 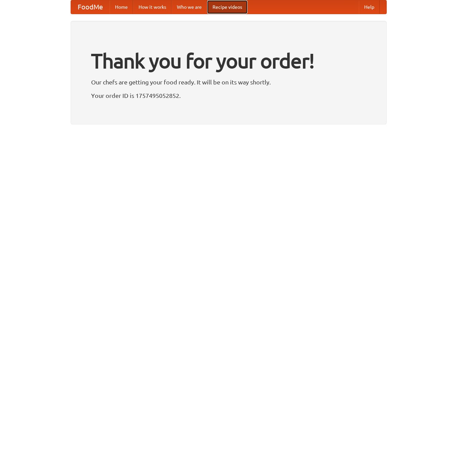 What do you see at coordinates (90, 7) in the screenshot?
I see `a: FoodMe` at bounding box center [90, 7].